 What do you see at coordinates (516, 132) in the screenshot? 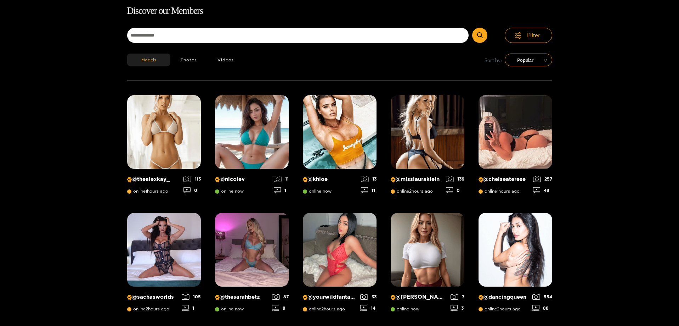
I see `img: Creator Profile Image: chelseaterese` at bounding box center [516, 132].